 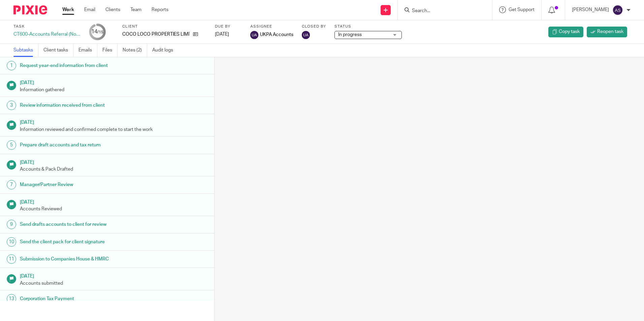 I want to click on a: Client tasks, so click(x=58, y=50).